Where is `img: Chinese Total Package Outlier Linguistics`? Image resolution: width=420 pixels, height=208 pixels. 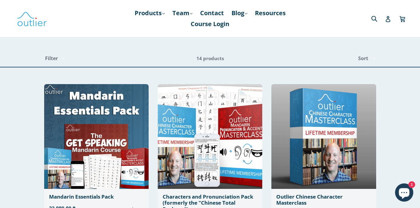 img: Chinese Total Package Outlier Linguistics is located at coordinates (210, 137).